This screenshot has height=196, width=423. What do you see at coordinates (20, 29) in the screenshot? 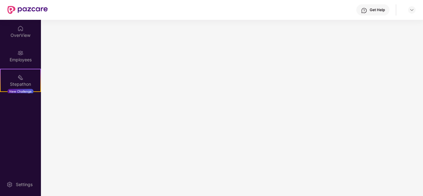
I see `img: svg+xml;base64,PHN2ZyBpZD0iSG9tZSIgeG1sbnM9Imh0dHA6Ly93d3cudzMub3JnLzIwMDAvc3ZnIiB3aWR0aD0iMjAiIG...` at bounding box center [20, 29].